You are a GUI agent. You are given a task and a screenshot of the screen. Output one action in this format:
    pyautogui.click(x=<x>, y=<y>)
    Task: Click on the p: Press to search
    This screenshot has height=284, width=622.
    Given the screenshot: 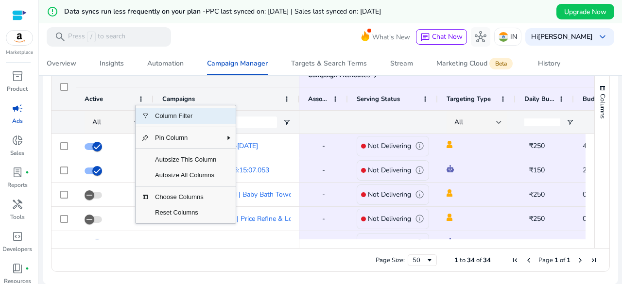 What is the action you would take?
    pyautogui.click(x=97, y=37)
    